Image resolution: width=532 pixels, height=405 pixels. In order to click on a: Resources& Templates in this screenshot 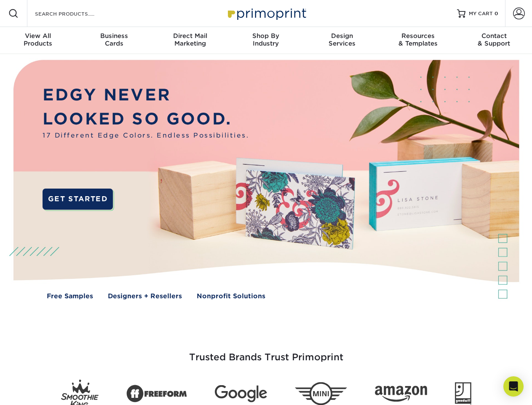, I will do `click(418, 40)`.